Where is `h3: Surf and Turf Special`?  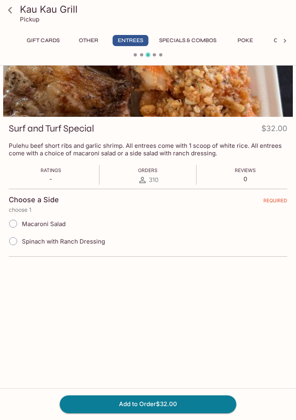
h3: Surf and Turf Special is located at coordinates (51, 128).